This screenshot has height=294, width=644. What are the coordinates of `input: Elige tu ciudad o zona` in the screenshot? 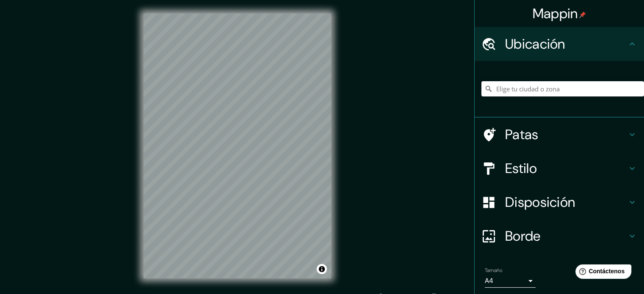 It's located at (563, 89).